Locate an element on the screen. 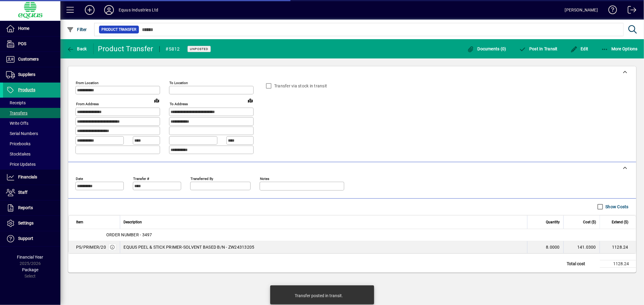 Image resolution: width=644 pixels, height=305 pixels. td: 141.0300 is located at coordinates (581, 247).